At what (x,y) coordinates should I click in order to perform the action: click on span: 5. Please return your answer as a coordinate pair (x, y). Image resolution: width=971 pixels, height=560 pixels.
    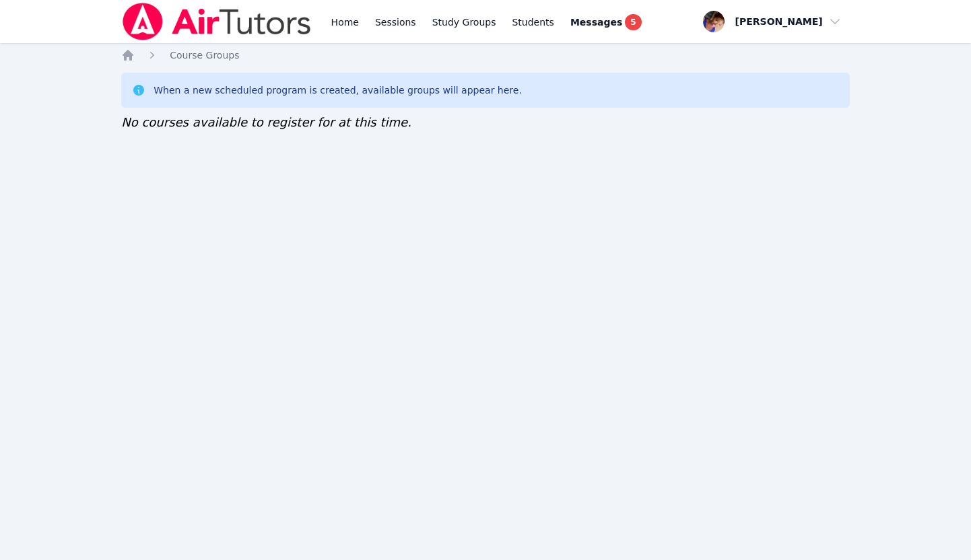
    Looking at the image, I should click on (633, 22).